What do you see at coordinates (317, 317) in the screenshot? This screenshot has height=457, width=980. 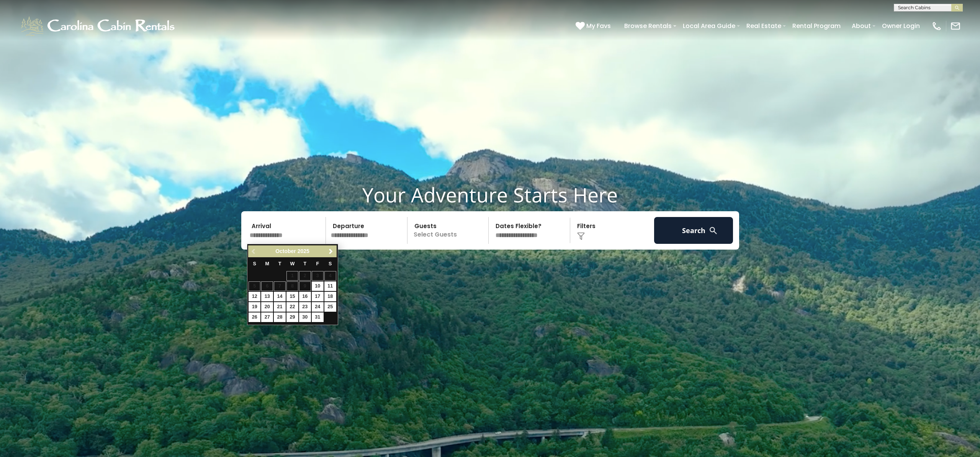 I see `a: 31` at bounding box center [317, 317].